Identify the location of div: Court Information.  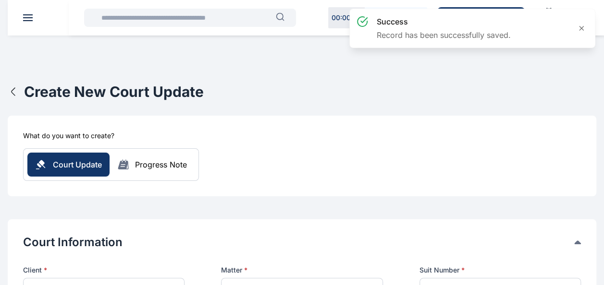
(302, 243).